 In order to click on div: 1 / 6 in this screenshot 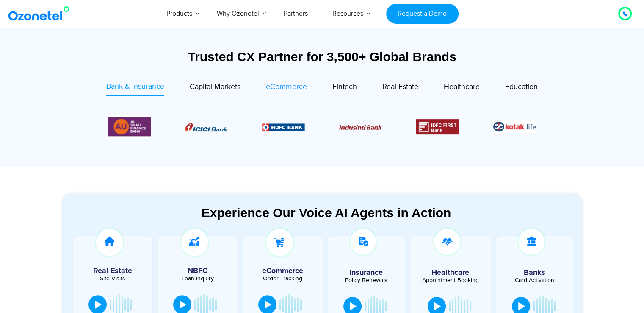, I will do `click(206, 126)`.